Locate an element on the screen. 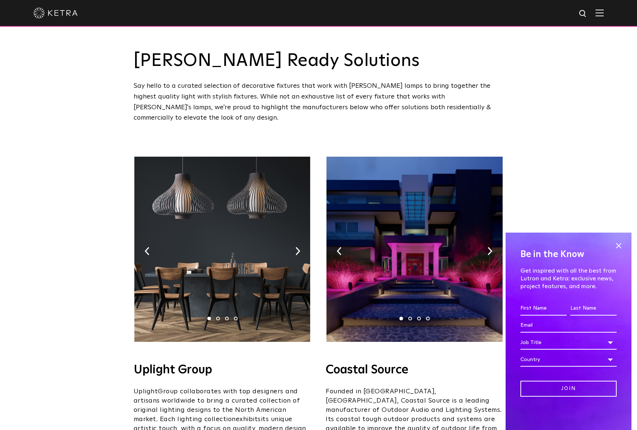 This screenshot has height=430, width=637. h4: Uplight Group is located at coordinates (222, 370).